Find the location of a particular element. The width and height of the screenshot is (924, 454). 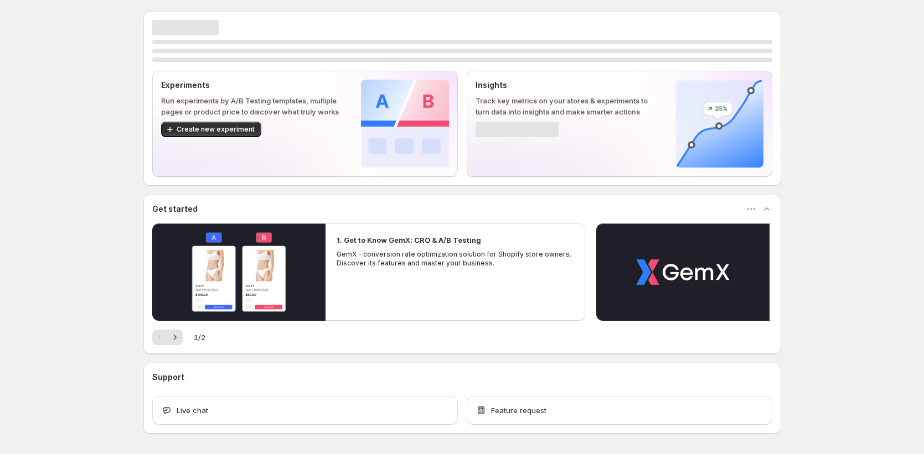

img: Experiments is located at coordinates (405, 123).